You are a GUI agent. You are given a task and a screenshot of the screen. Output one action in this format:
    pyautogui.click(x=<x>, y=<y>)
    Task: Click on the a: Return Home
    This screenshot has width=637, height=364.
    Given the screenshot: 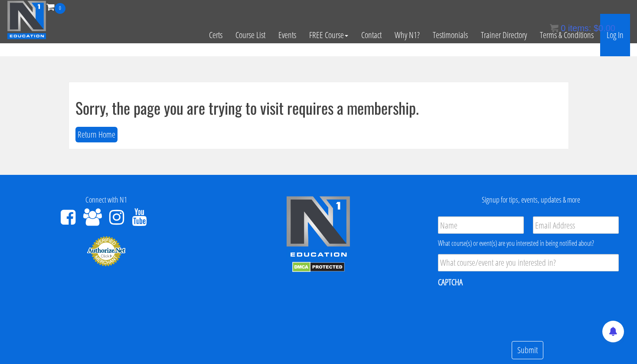 What is the action you would take?
    pyautogui.click(x=96, y=135)
    